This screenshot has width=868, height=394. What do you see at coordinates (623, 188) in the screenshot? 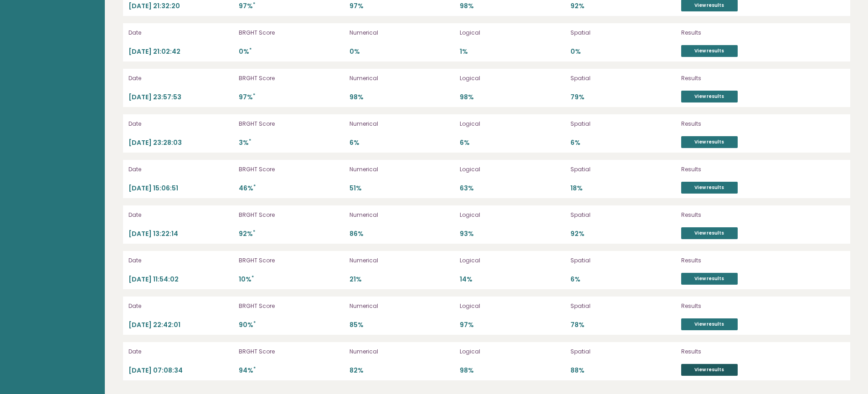
I see `p: 18%` at bounding box center [623, 188].